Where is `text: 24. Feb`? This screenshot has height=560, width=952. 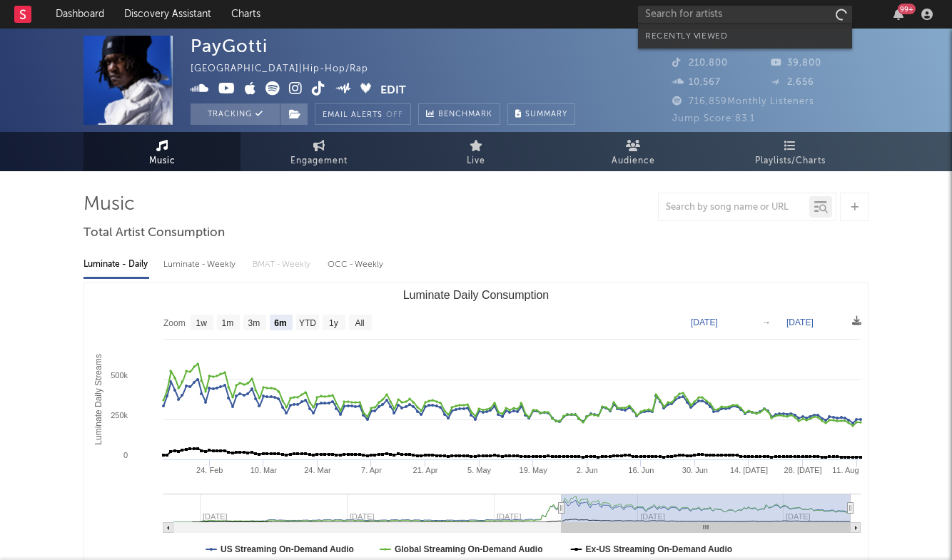
text: 24. Feb is located at coordinates (209, 470).